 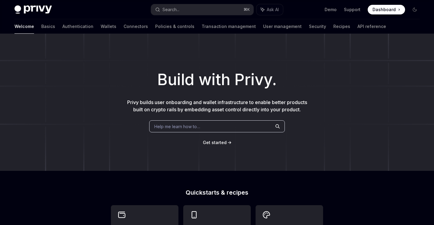 I want to click on h2: Quickstarts & recipes, so click(x=217, y=193).